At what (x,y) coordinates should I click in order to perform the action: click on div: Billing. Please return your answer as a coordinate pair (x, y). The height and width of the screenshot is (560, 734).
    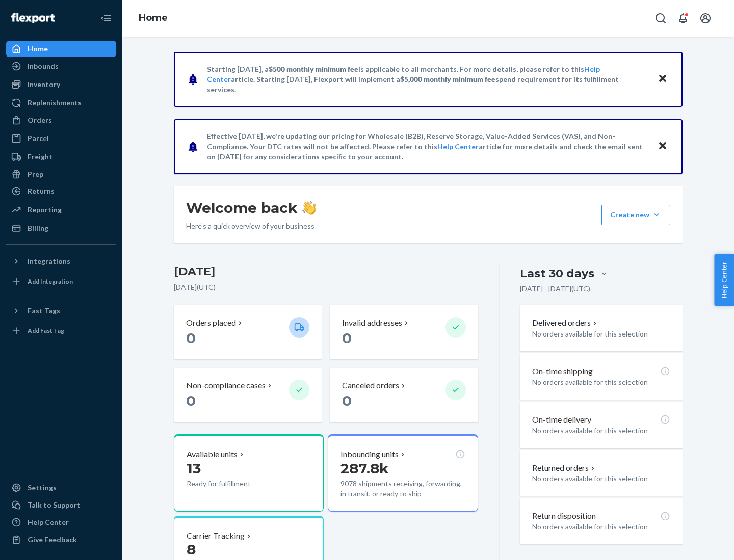
    Looking at the image, I should click on (38, 228).